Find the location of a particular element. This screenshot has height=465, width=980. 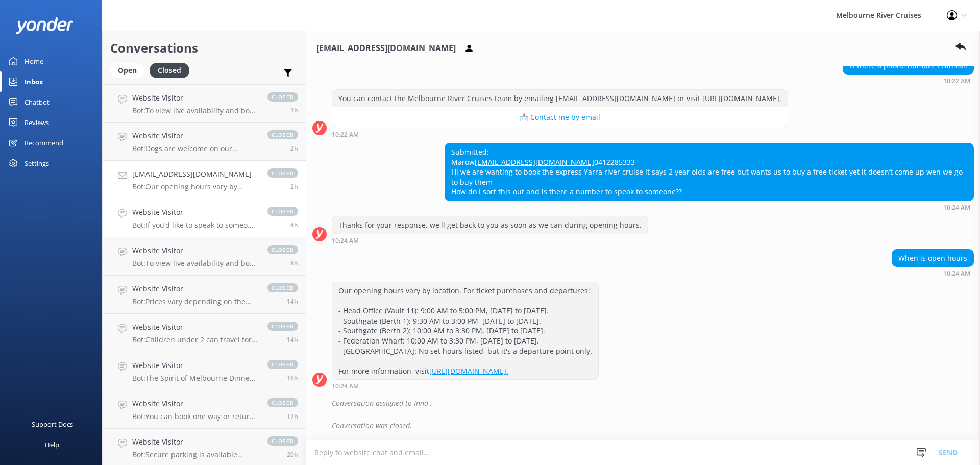

span: Sep 29 2025 04:36pm (UTC +10:00) Australia/Sydney is located at coordinates (292, 454).